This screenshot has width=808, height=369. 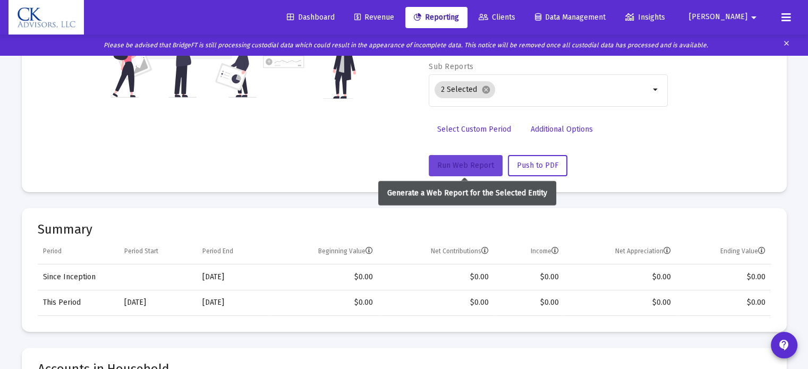 What do you see at coordinates (465, 90) in the screenshot?
I see `mat-chip: 2 Selected` at bounding box center [465, 90].